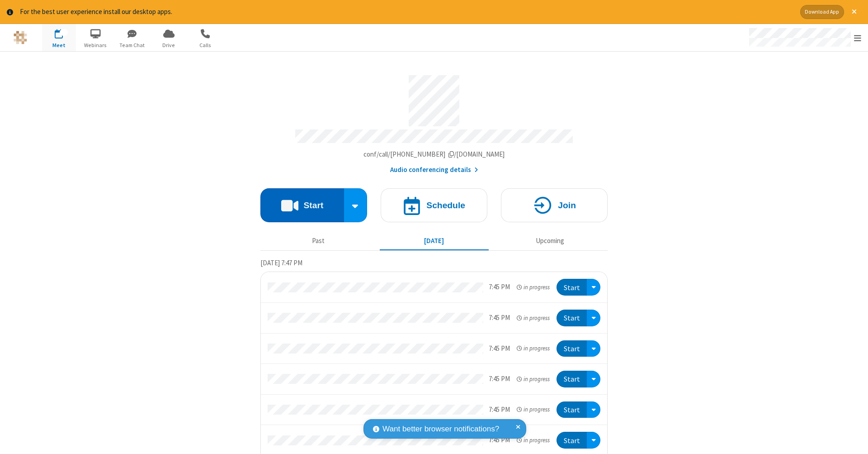 The image size is (868, 454). What do you see at coordinates (434, 205) in the screenshot?
I see `button: Schedule` at bounding box center [434, 205].